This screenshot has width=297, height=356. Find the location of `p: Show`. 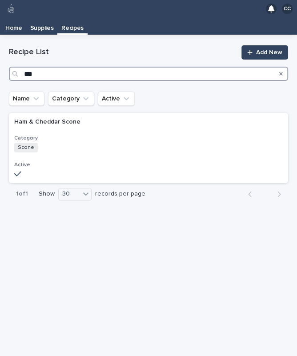

p: Show is located at coordinates (47, 194).